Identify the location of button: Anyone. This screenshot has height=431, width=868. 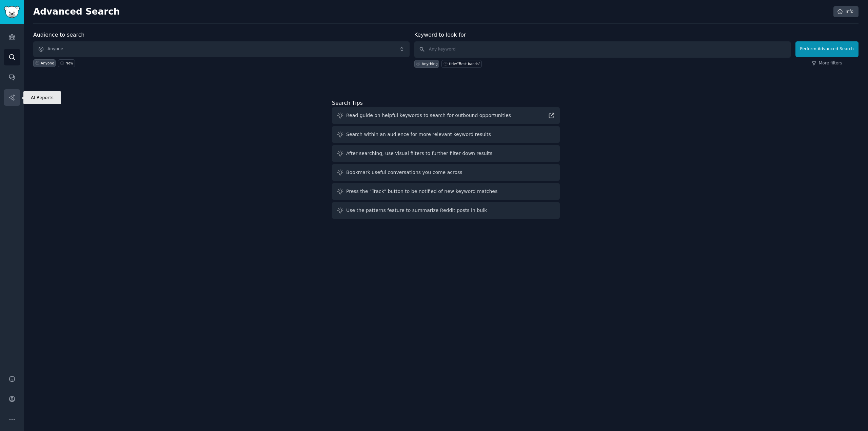
(221, 49).